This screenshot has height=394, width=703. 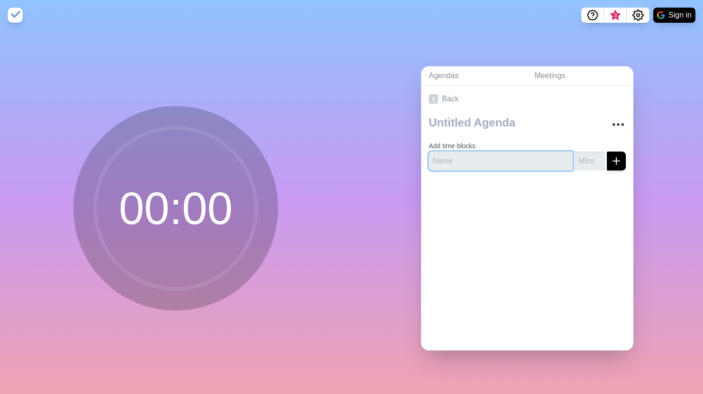 What do you see at coordinates (580, 76) in the screenshot?
I see `a: Meetings` at bounding box center [580, 76].